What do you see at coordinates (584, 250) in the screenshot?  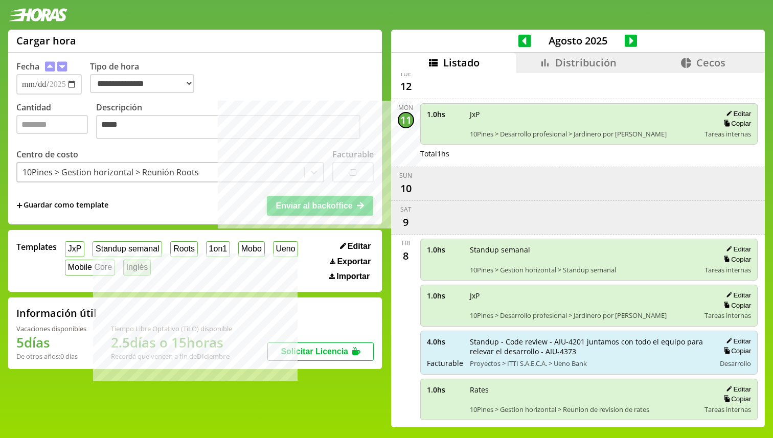 I see `span: Standup semanal` at bounding box center [584, 250].